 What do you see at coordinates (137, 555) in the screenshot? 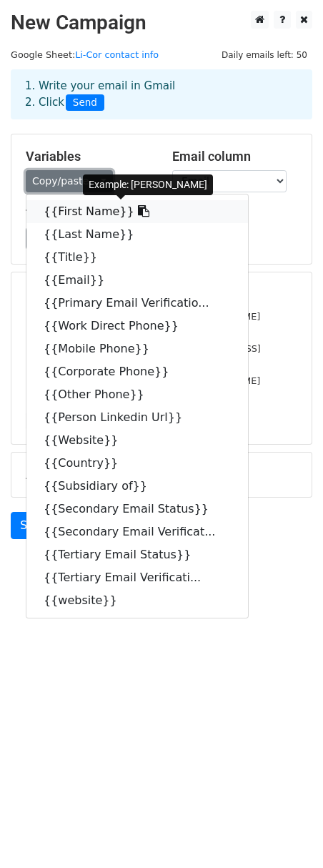
I see `a: {{Tertiary Email Status}}` at bounding box center [137, 555].